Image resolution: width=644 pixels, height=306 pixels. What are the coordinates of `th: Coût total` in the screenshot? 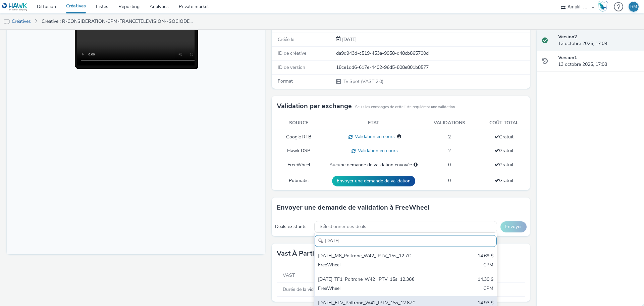 It's located at (504, 123).